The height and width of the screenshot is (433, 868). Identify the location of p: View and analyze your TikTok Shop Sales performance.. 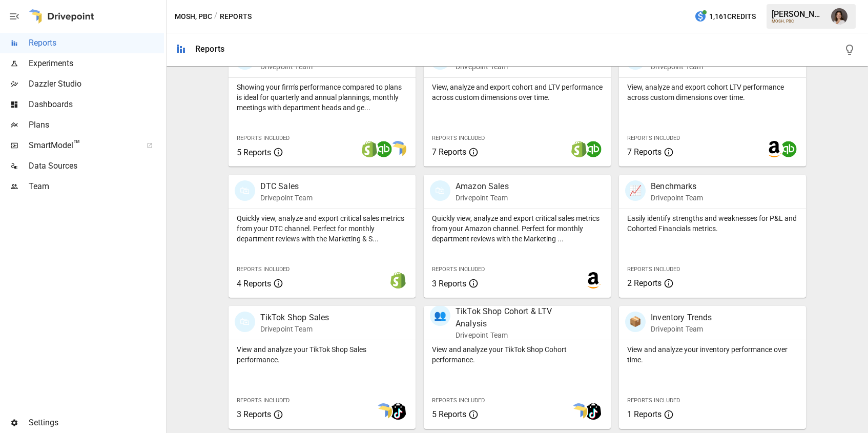
(322, 354).